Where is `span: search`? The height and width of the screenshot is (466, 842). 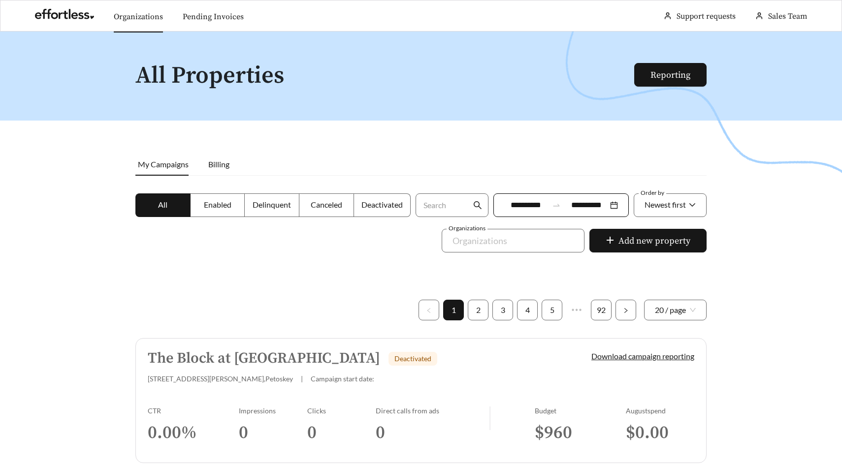 span: search is located at coordinates (478, 205).